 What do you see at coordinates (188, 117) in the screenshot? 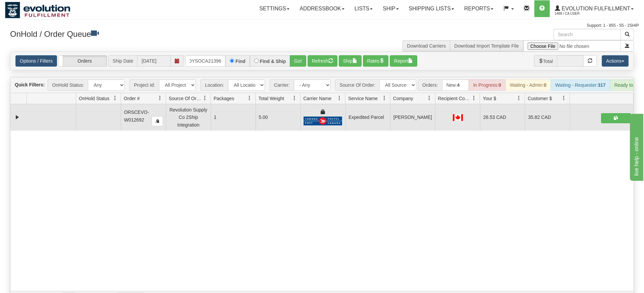
I see `div: Revolution Supply Co 2Ship Integration` at bounding box center [188, 117].